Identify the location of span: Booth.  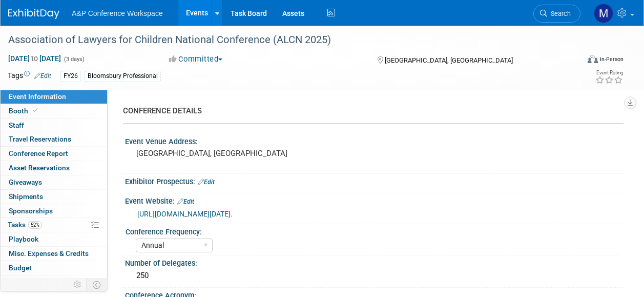
(24, 111).